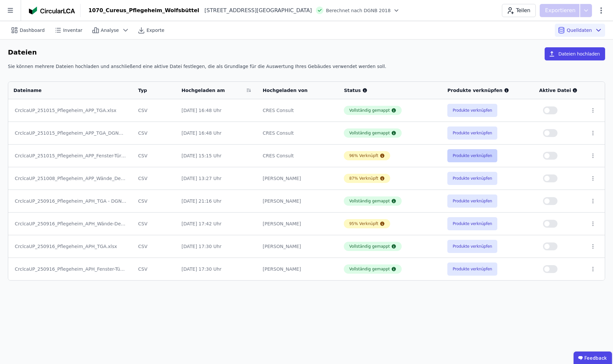 The width and height of the screenshot is (613, 364). What do you see at coordinates (70, 201) in the screenshot?
I see `div: CrclcaUP_250916_Pflegeheim_APH_TGA - DGNB.xlsx` at bounding box center [70, 201].